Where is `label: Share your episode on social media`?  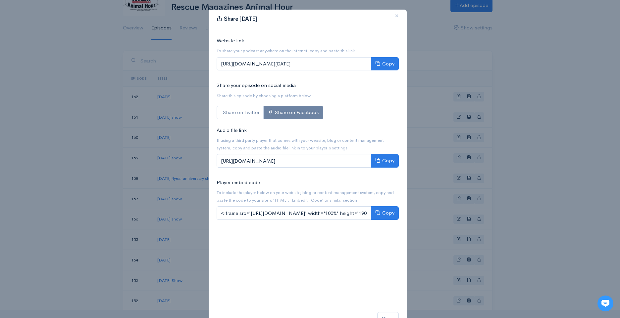 label: Share your episode on social media is located at coordinates (256, 85).